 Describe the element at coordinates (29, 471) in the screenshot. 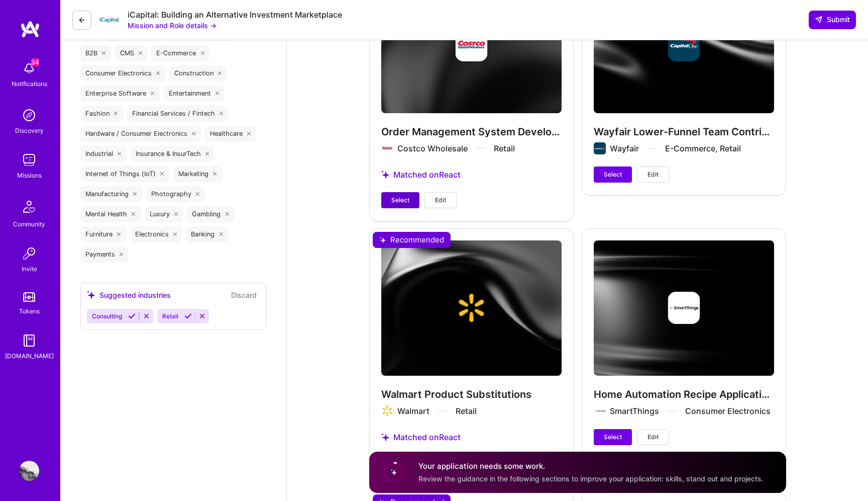

I see `a: User Avatar` at that location.